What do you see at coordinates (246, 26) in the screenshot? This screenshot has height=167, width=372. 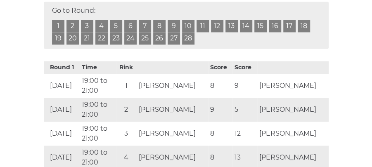 I see `a: 14` at bounding box center [246, 26].